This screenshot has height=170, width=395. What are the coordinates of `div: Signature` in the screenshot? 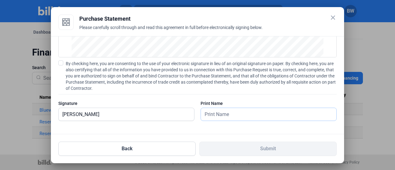 It's located at (126, 103).